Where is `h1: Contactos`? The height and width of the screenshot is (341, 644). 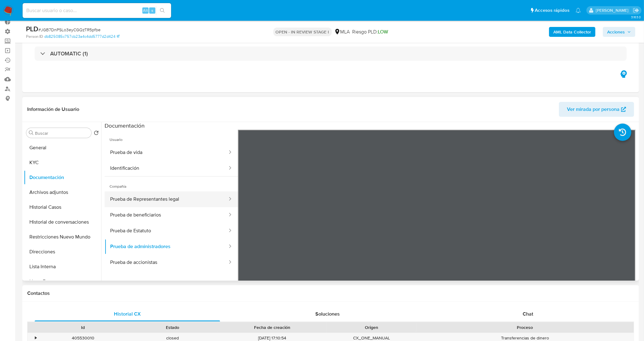 h1: Contactos is located at coordinates (331, 293).